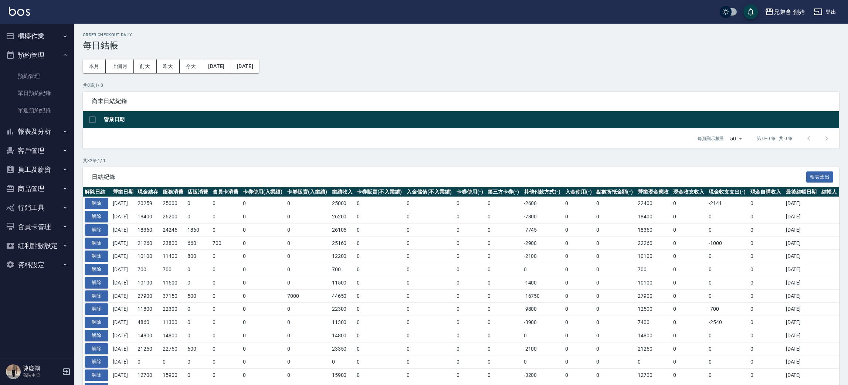 Image resolution: width=848 pixels, height=385 pixels. I want to click on td: 7000, so click(308, 296).